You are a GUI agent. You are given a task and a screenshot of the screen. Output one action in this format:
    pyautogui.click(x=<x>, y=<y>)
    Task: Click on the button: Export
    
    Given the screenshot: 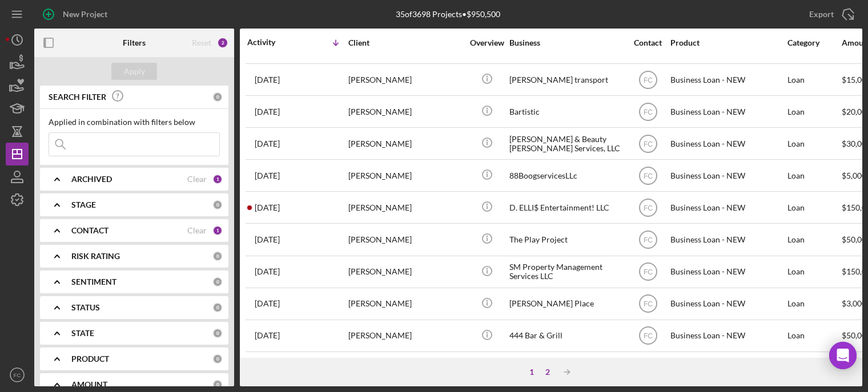 What is the action you would take?
    pyautogui.click(x=829, y=15)
    